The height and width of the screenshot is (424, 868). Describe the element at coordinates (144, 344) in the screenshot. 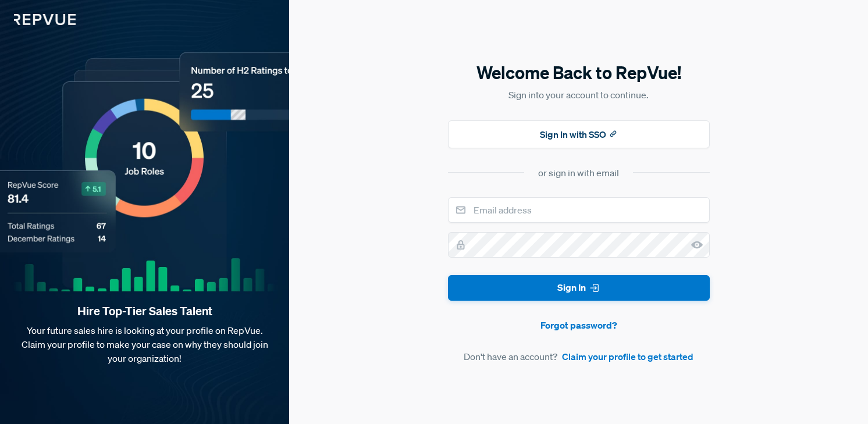

I see `p: Your future sales hire is looking at your profile on RepVue. Claim your profile to make your case...` at that location.